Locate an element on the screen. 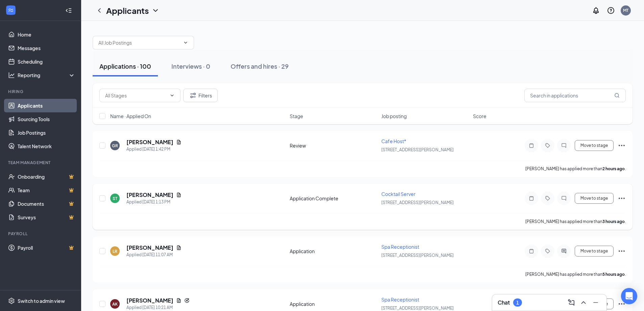 This screenshot has width=644, height=311. svg: Minimize is located at coordinates (596, 302).